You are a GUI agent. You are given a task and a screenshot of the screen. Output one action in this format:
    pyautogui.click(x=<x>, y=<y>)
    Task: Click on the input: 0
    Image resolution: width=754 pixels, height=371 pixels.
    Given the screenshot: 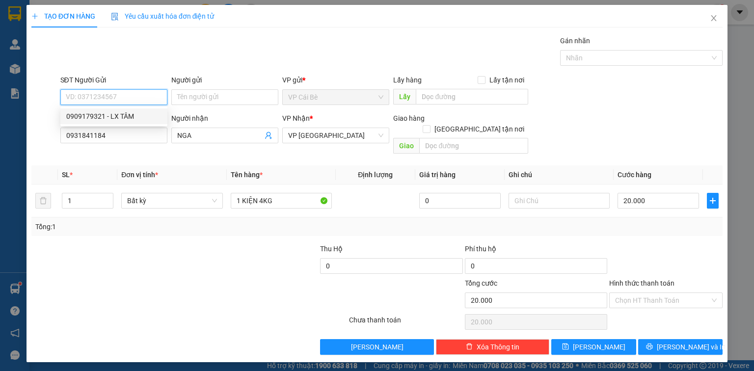 What is the action you would take?
    pyautogui.click(x=460, y=201)
    